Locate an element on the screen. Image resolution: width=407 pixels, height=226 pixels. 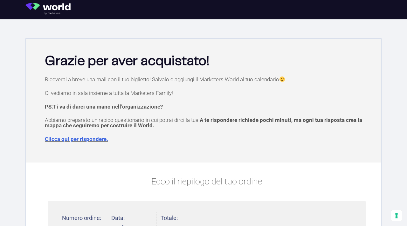
span: A te rispondere richiede pochi minuti, ma ogni tua risposta crea la mappa che seguiremo per costr... is located at coordinates (203, 123).